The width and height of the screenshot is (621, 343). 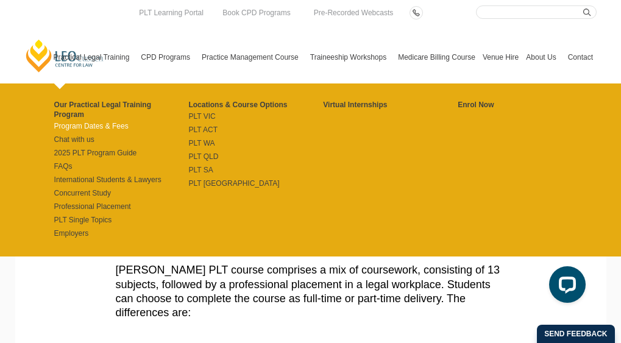 What do you see at coordinates (28, 23) in the screenshot?
I see `button: Open LiveChat chat widget` at bounding box center [28, 23].